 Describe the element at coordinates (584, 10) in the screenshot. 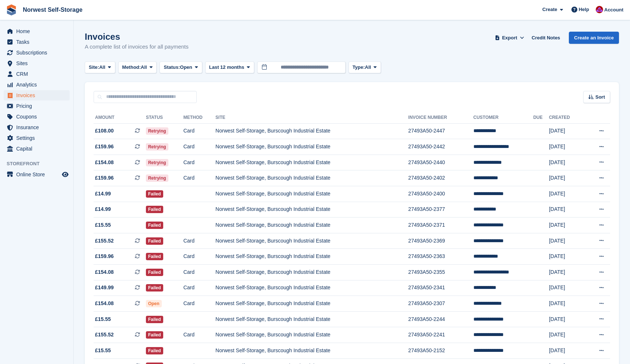

I see `span: Help` at that location.